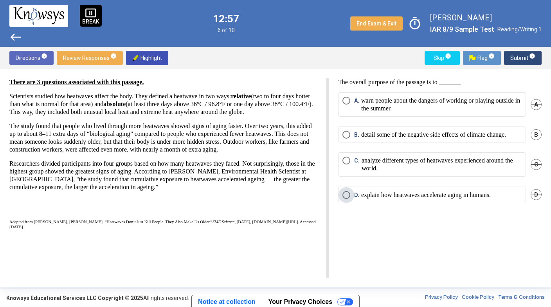 Image resolution: width=551 pixels, height=307 pixels. Describe the element at coordinates (223, 221) in the screenshot. I see `em: ZME Science` at that location.